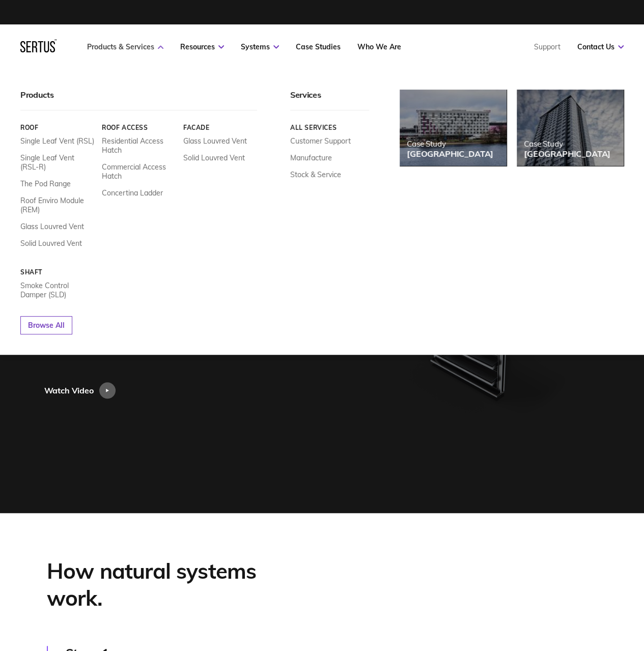 The height and width of the screenshot is (651, 644). I want to click on a: Residential Access Hatch, so click(139, 146).